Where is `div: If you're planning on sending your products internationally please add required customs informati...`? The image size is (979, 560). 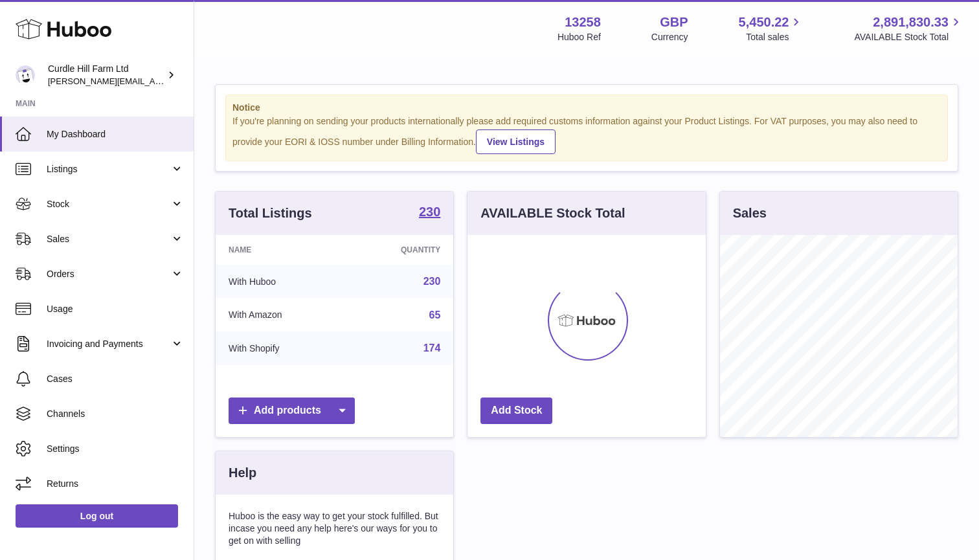 div: If you're planning on sending your products internationally please add required customs informati... is located at coordinates (587, 135).